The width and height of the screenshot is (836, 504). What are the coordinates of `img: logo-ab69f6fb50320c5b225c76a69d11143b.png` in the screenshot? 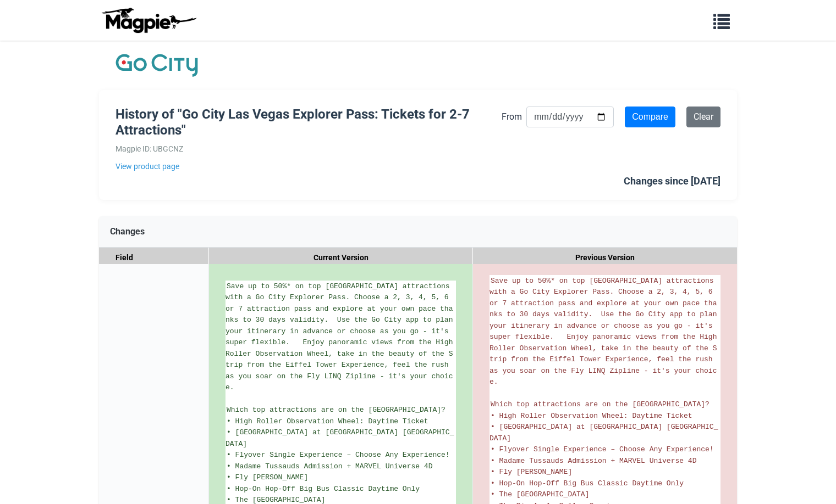 It's located at (149, 20).